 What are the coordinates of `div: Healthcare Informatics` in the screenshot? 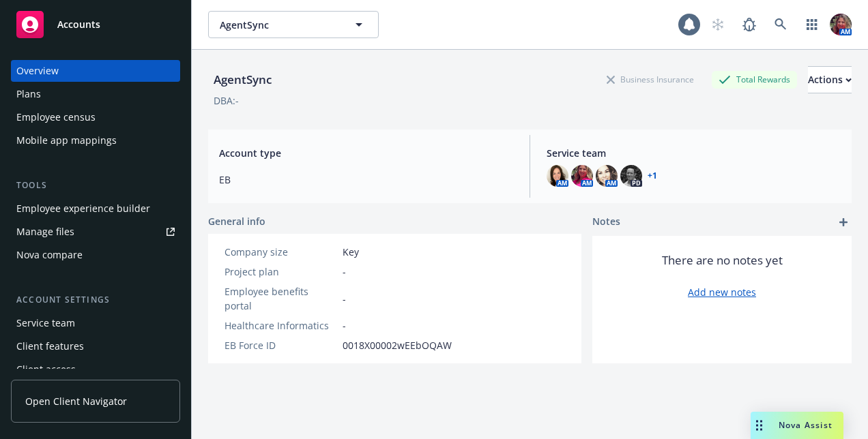 It's located at (281, 325).